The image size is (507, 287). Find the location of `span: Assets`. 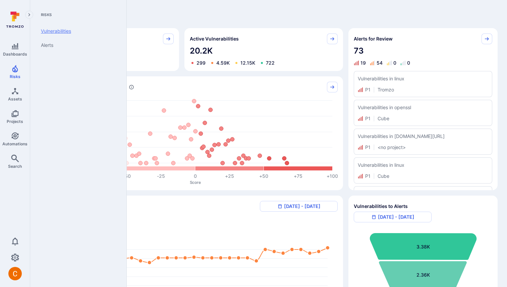

span: Assets is located at coordinates (15, 99).